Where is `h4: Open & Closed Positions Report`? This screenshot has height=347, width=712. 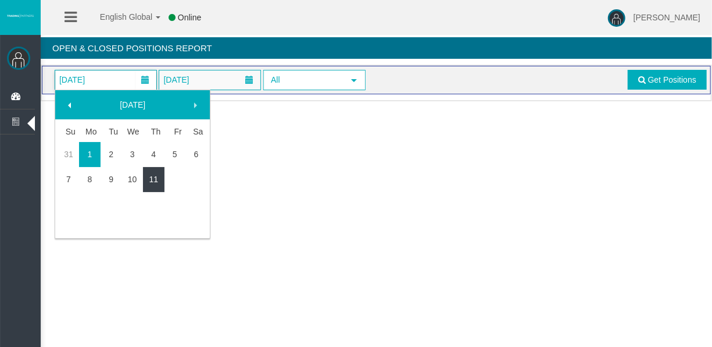 h4: Open & Closed Positions Report is located at coordinates (376, 48).